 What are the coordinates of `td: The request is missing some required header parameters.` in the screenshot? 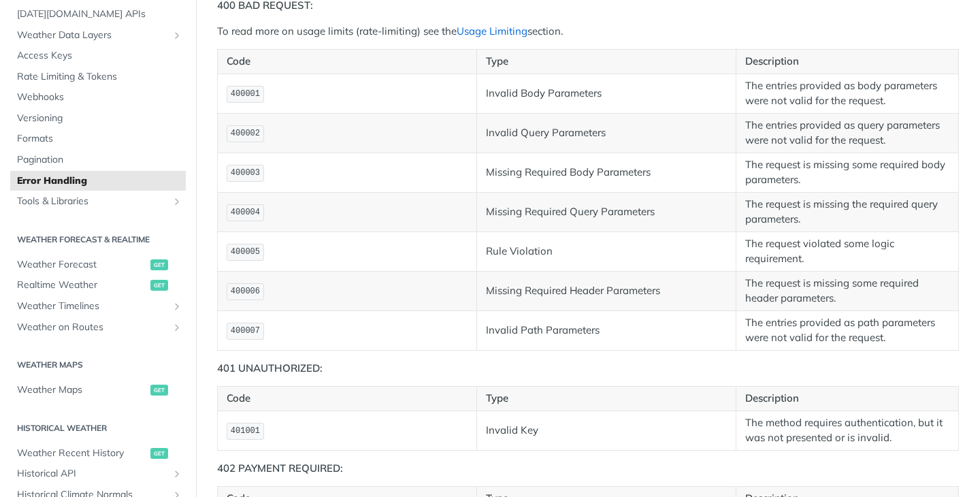 It's located at (848, 291).